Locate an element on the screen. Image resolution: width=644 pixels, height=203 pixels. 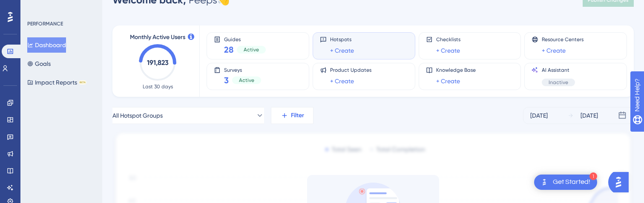
div: PERFORMANCE is located at coordinates (45, 24).